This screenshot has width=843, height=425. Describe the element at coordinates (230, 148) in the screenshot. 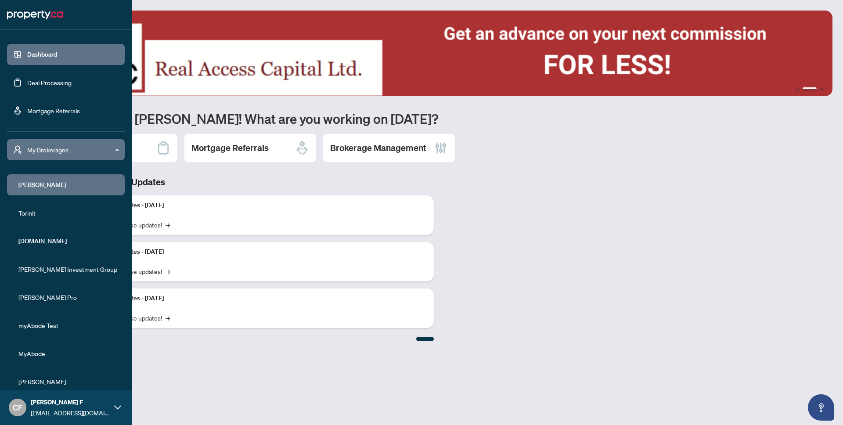

I see `h2: Mortgage Referrals` at that location.